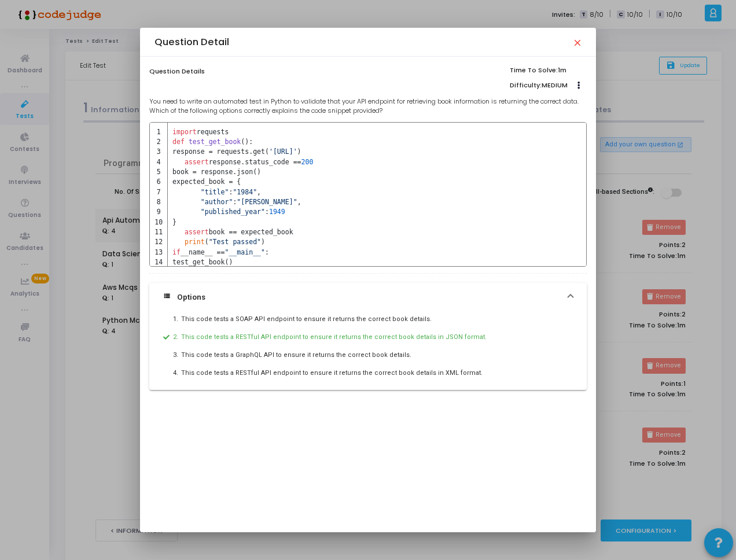 This screenshot has height=560, width=736. Describe the element at coordinates (175, 338) in the screenshot. I see `span: 2.` at that location.